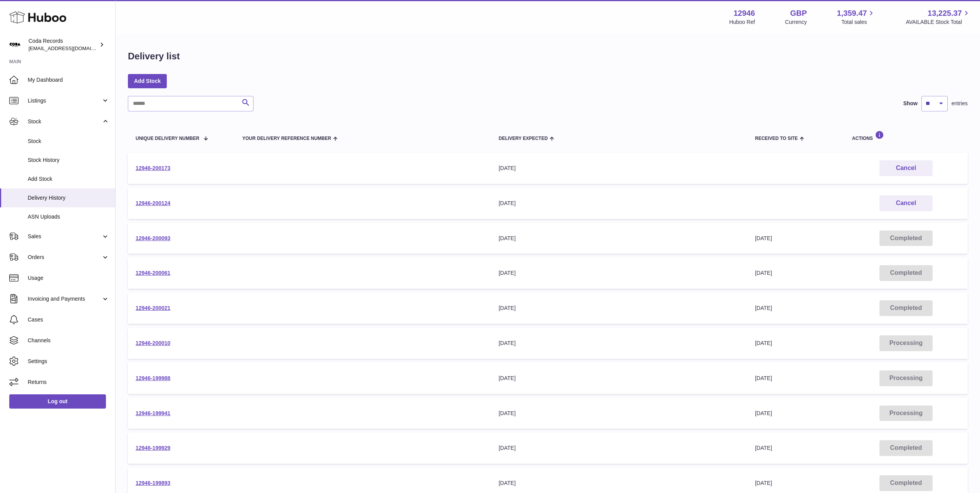  I want to click on div: Huboo Ref, so click(742, 22).